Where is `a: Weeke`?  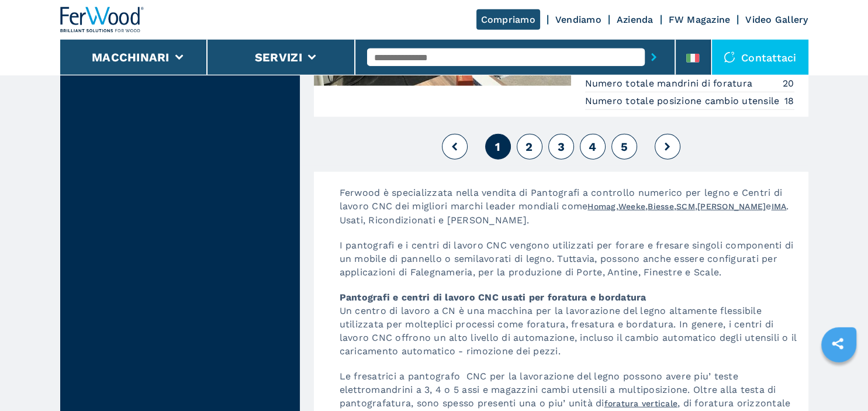
a: Weeke is located at coordinates (632, 206).